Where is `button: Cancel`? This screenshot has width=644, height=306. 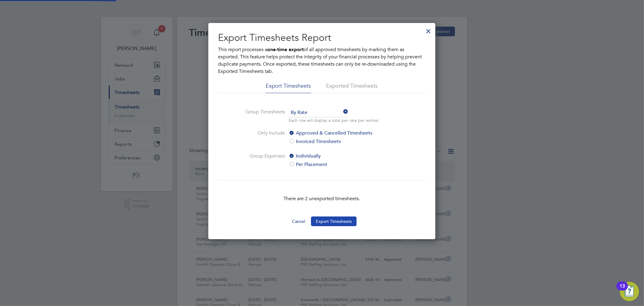
button: Cancel is located at coordinates (299, 222).